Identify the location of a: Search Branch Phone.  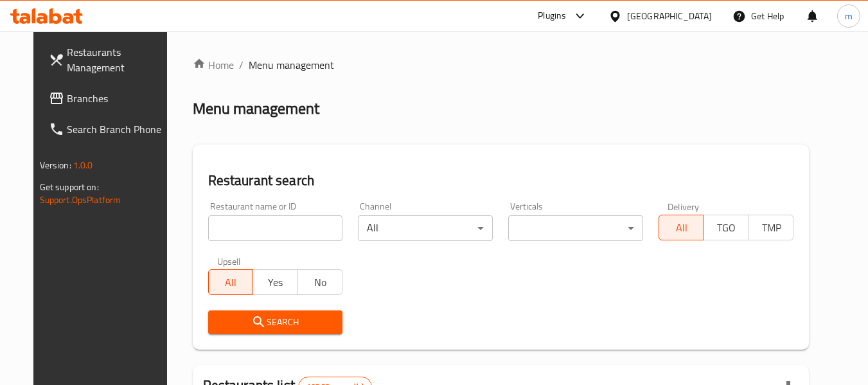
(109, 129).